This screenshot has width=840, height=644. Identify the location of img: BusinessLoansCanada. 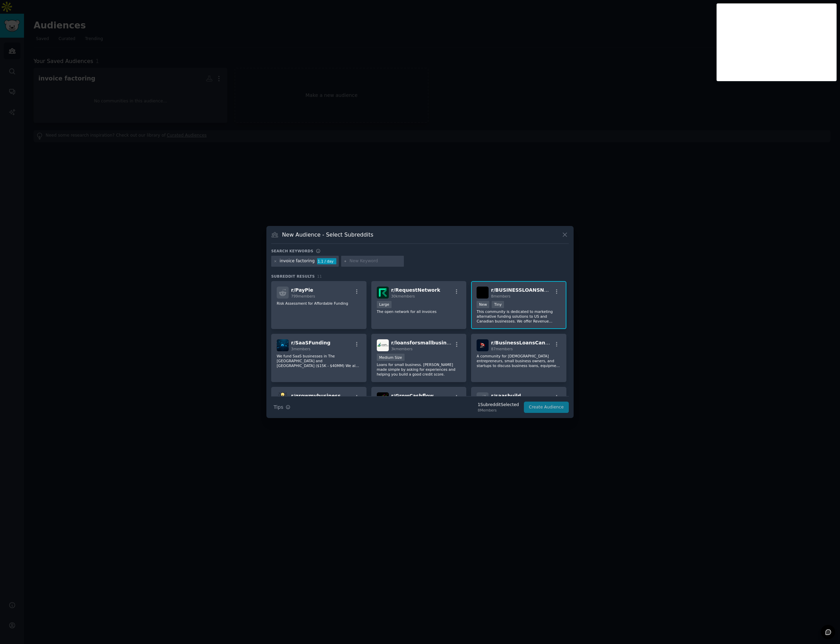
(482, 345).